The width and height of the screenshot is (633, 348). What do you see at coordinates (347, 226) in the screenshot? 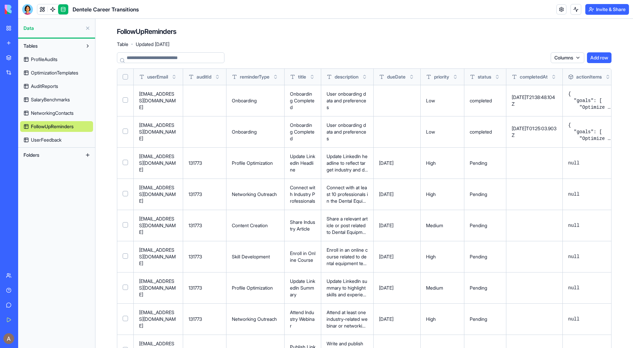
I see `p: Share a relevant article or post related to Dental Equipment & Supplies on LinkedIn.` at bounding box center [347, 226].